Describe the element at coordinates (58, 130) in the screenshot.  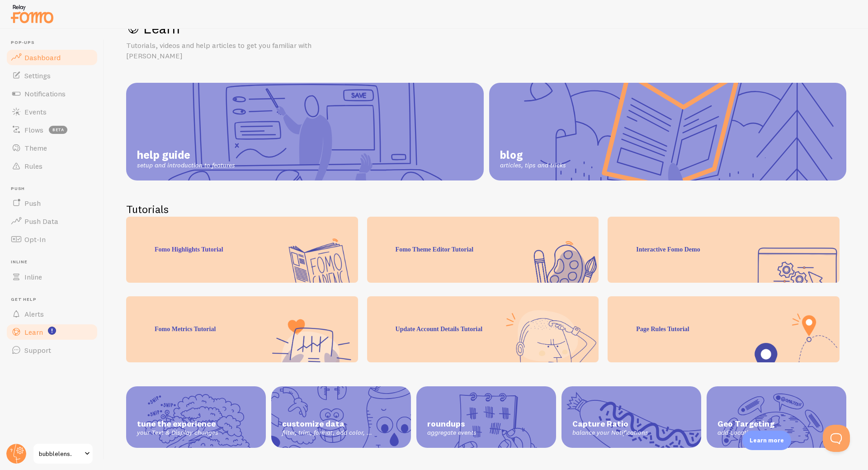
I see `span: beta` at that location.